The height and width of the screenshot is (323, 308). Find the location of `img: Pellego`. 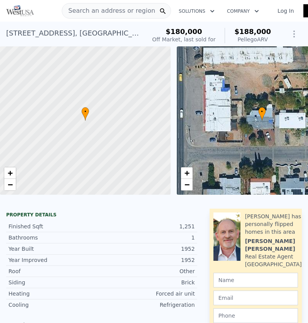

img: Pellego is located at coordinates (20, 11).